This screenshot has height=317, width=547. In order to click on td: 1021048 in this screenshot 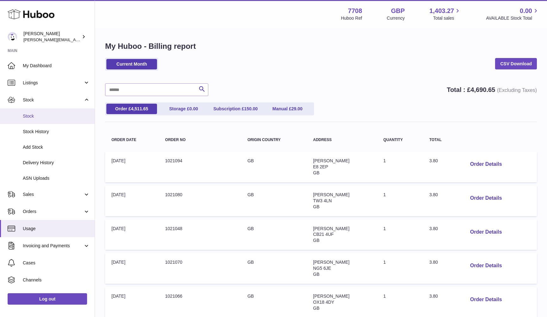, I will do `click(200, 234)`.